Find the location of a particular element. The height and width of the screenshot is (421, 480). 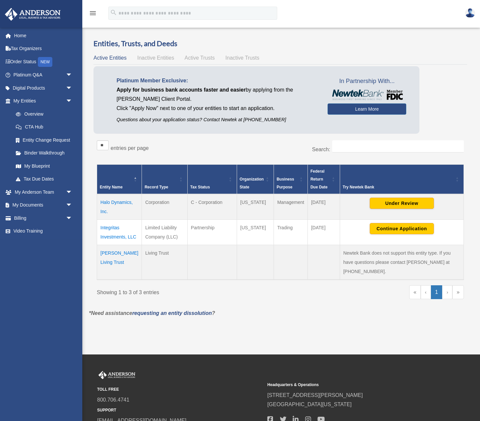

span: Inactive Trusts is located at coordinates (242, 58).